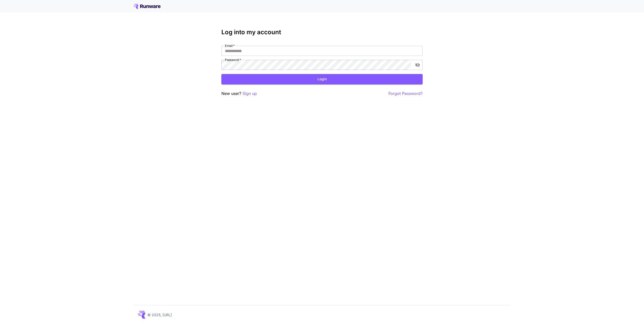 This screenshot has height=324, width=644. What do you see at coordinates (230, 45) in the screenshot?
I see `label: Email` at bounding box center [230, 45].